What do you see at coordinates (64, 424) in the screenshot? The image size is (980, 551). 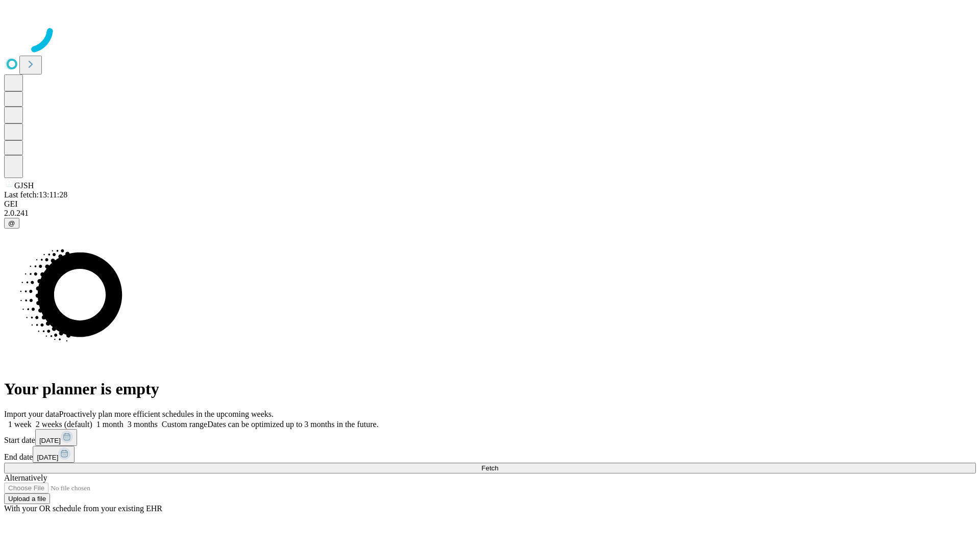 I see `span: 2 weeks (default)` at bounding box center [64, 424].